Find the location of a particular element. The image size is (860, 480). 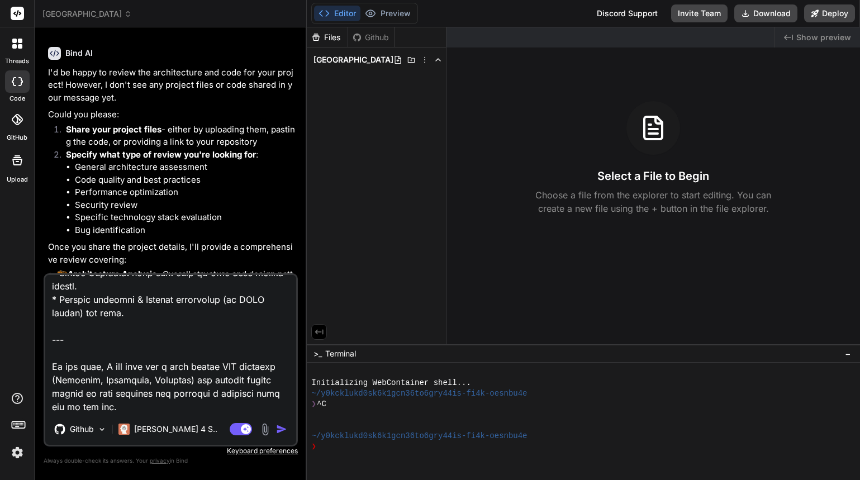

li: Specific technology stack evaluation is located at coordinates (185, 217).